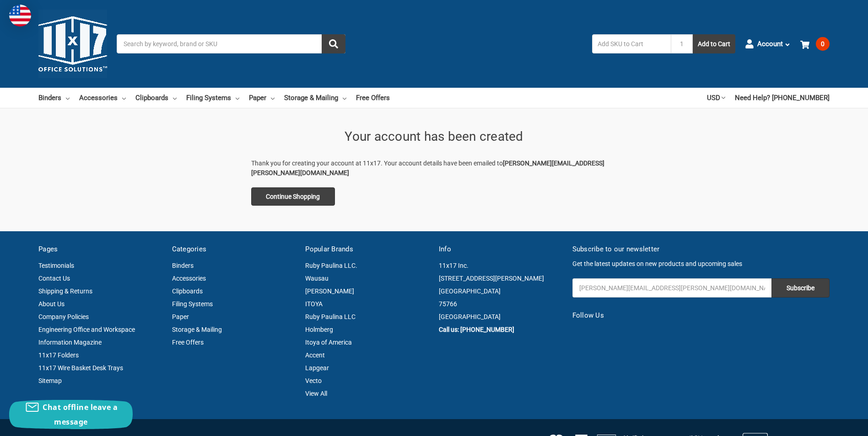 The width and height of the screenshot is (868, 436). Describe the element at coordinates (100, 249) in the screenshot. I see `h5: Pages` at that location.